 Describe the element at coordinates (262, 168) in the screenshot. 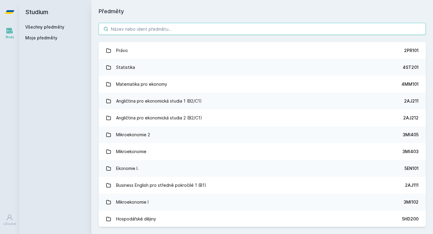

I see `a: Ekonomie I. 5EN101` at that location.